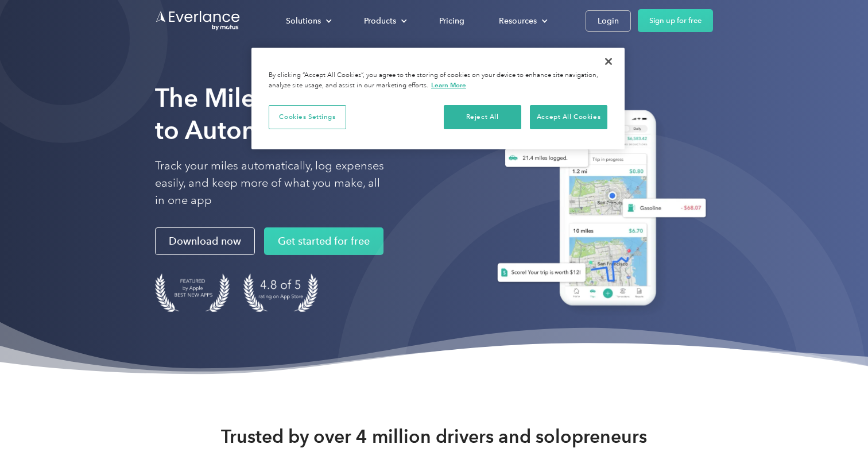 This screenshot has width=868, height=475. I want to click on a: Download now, so click(205, 241).